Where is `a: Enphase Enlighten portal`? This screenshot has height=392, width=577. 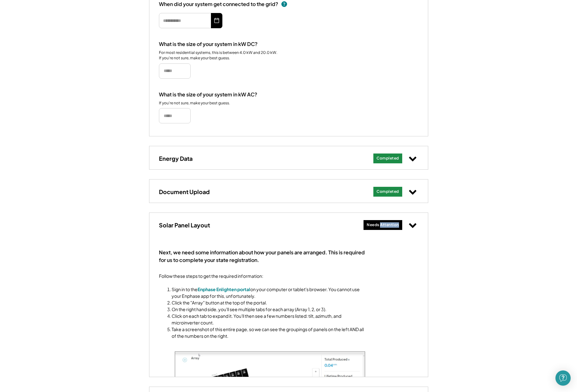
a: Enphase Enlighten portal is located at coordinates (224, 289).